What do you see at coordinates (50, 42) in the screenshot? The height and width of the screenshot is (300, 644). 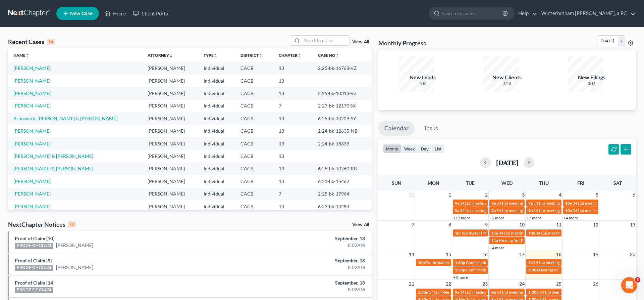 I see `div: 15` at bounding box center [50, 42].